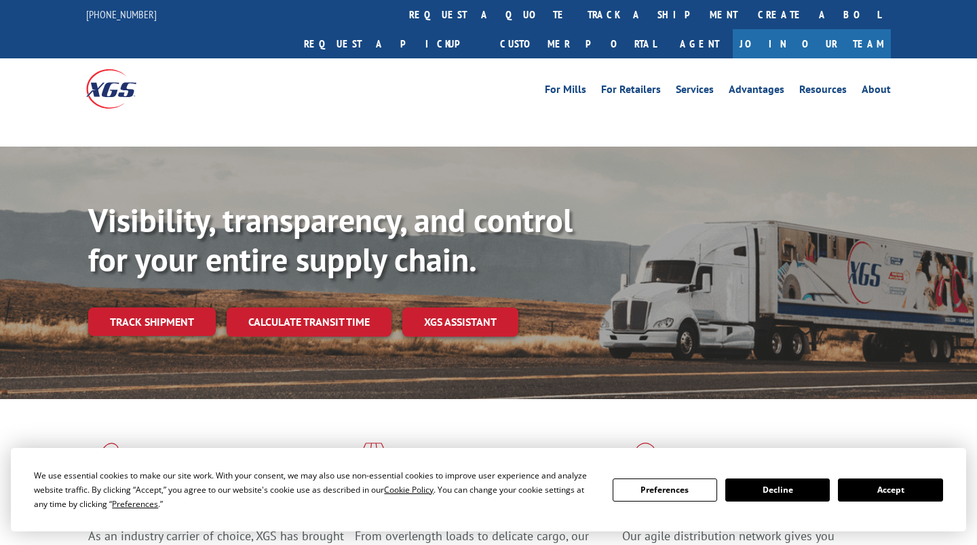 This screenshot has width=977, height=545. Describe the element at coordinates (330, 240) in the screenshot. I see `b: Visibility, transparency, and control for your entire supply chain.` at that location.